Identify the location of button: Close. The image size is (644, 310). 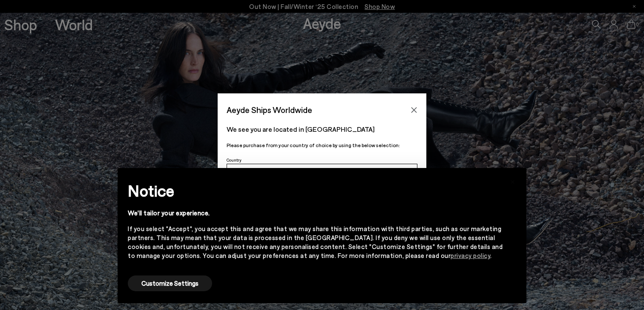
(414, 110).